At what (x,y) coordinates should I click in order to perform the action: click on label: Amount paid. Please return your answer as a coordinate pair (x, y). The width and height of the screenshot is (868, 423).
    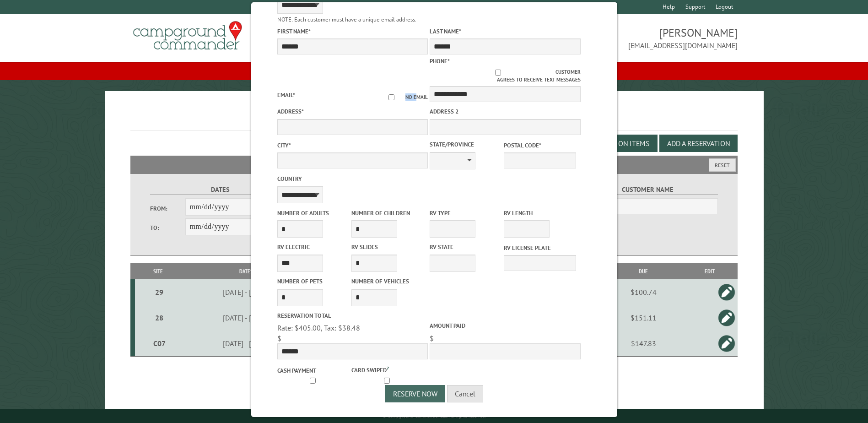
    Looking at the image, I should click on (505, 326).